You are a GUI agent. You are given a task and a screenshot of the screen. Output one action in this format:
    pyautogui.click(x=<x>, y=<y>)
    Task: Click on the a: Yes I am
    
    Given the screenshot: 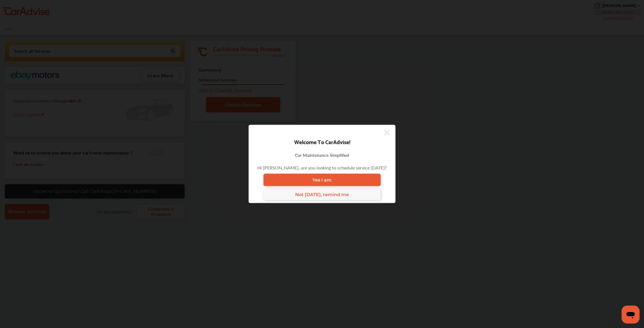 What is the action you would take?
    pyautogui.click(x=322, y=180)
    